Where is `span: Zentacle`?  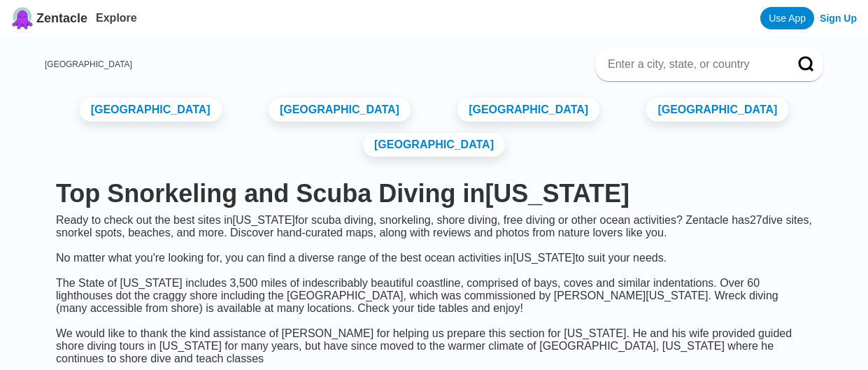 span: Zentacle is located at coordinates (61, 18).